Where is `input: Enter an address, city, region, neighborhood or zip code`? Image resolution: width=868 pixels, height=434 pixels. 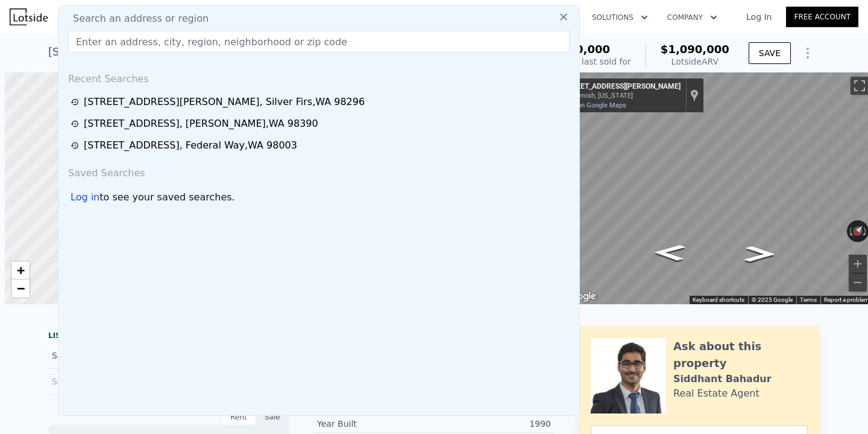 input: Enter an address, city, region, neighborhood or zip code is located at coordinates (319, 42).